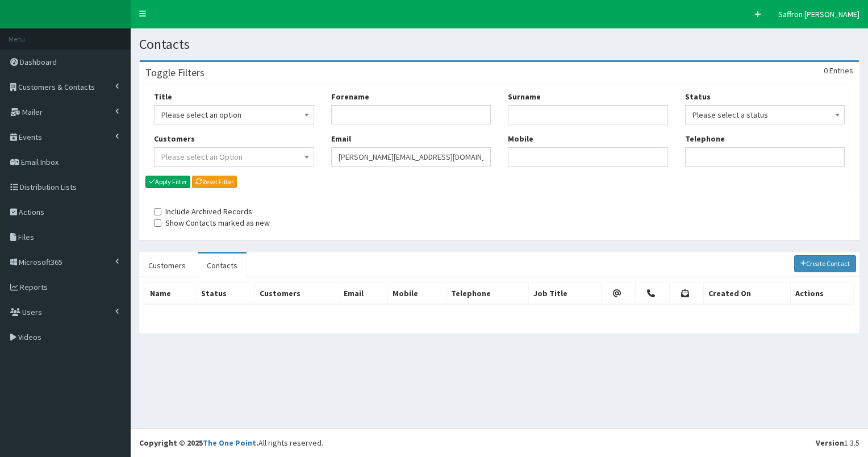 The height and width of the screenshot is (457, 868). What do you see at coordinates (837, 443) in the screenshot?
I see `div: 1.3.5` at bounding box center [837, 443].